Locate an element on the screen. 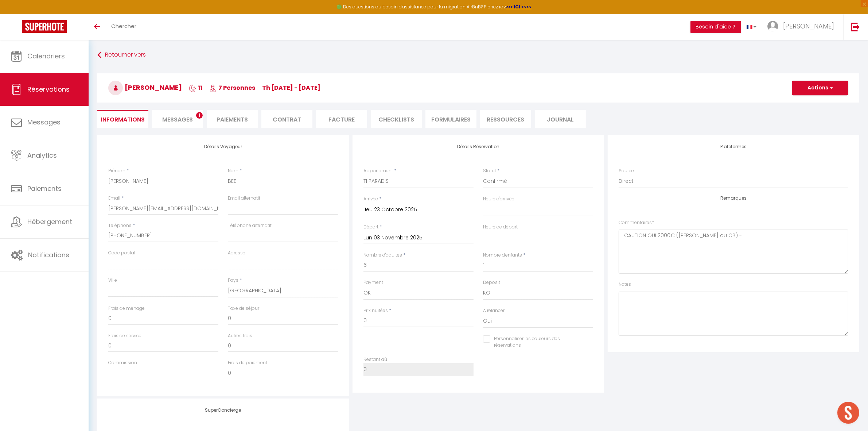  h4: Détails Réservation is located at coordinates (479, 146).